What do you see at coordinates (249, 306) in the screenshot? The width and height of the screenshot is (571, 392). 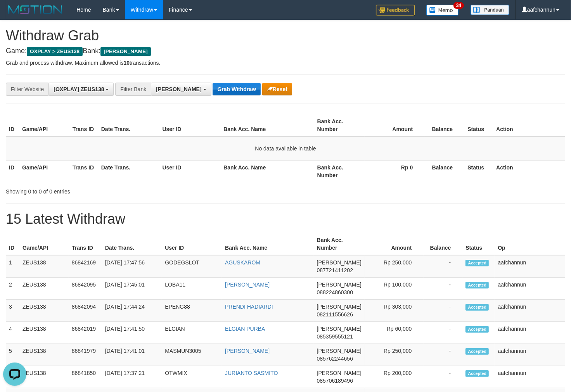 I see `a: PRENDI HADIARDI` at bounding box center [249, 306].